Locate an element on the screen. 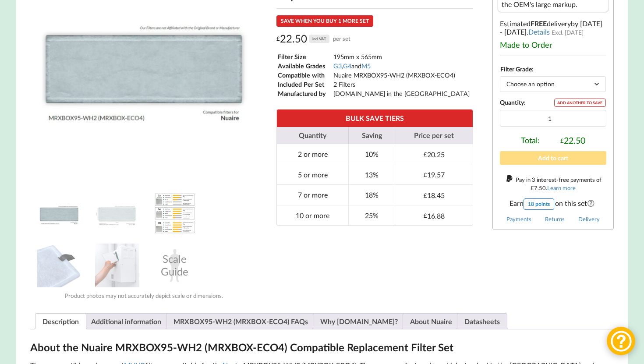  img: Nuaire MRXBOX95-WH2 Compatible MVHR Filter Replacement Set from MVHR.shop is located at coordinates (59, 213).